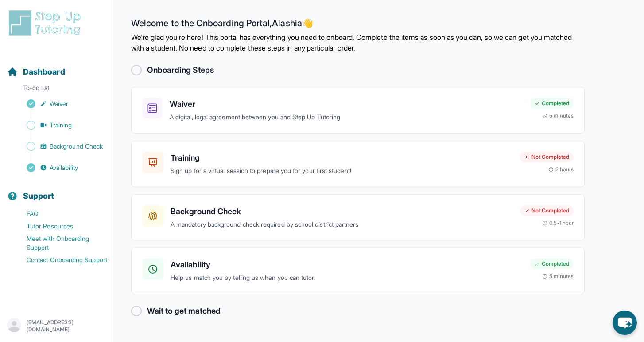  What do you see at coordinates (358, 42) in the screenshot?
I see `p: We're glad you're here! This portal has everything you need to onboard. Complete the items as soo...` at bounding box center [358, 42].